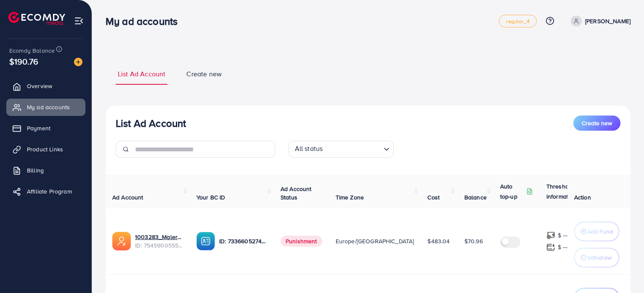 The width and height of the screenshot is (644, 293). What do you see at coordinates (45, 149) in the screenshot?
I see `span: Product Links` at bounding box center [45, 149].